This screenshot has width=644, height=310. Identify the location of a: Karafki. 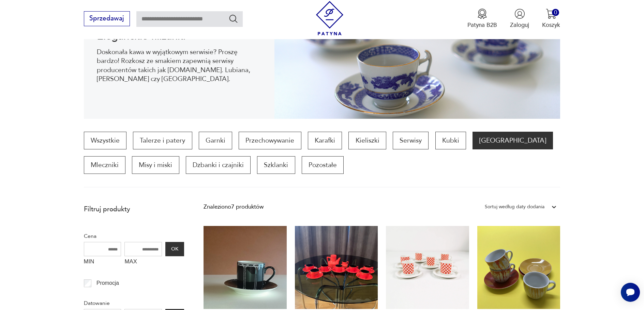
(325, 141).